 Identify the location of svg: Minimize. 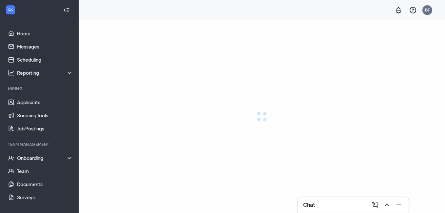
(399, 205).